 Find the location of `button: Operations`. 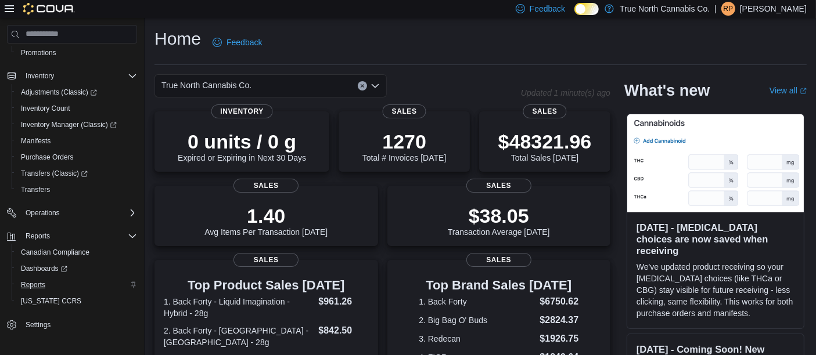

button: Operations is located at coordinates (42, 213).